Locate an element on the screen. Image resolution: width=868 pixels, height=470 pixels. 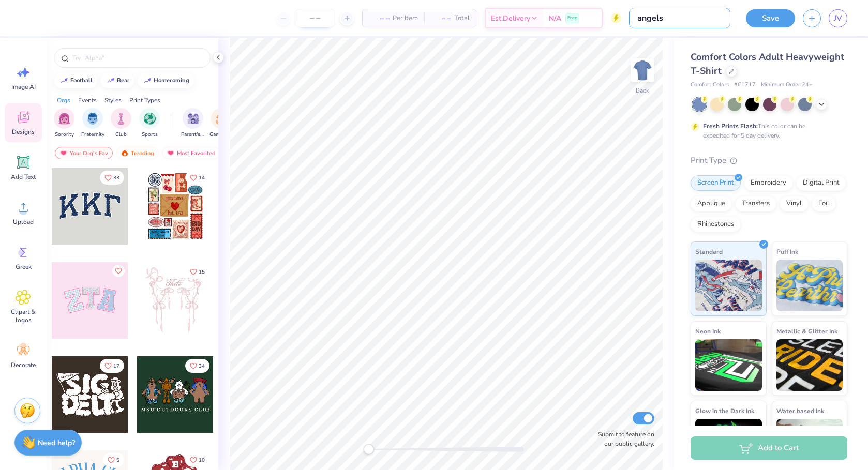
div: bear is located at coordinates (123, 80).